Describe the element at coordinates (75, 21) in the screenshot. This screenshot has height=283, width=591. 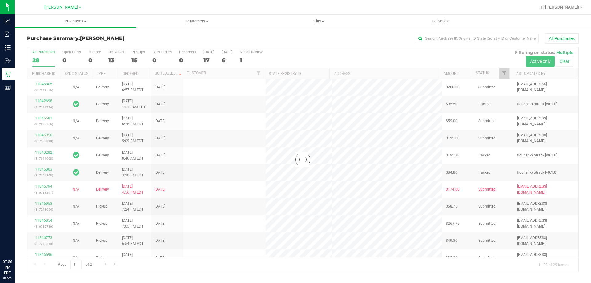
I see `a: Purchases` at that location.